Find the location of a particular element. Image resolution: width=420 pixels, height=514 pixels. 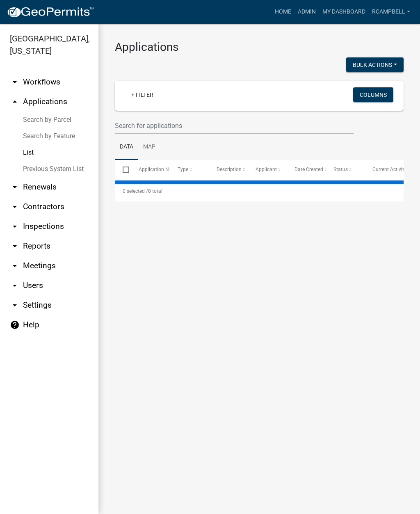

h3: Applications is located at coordinates (259, 47).